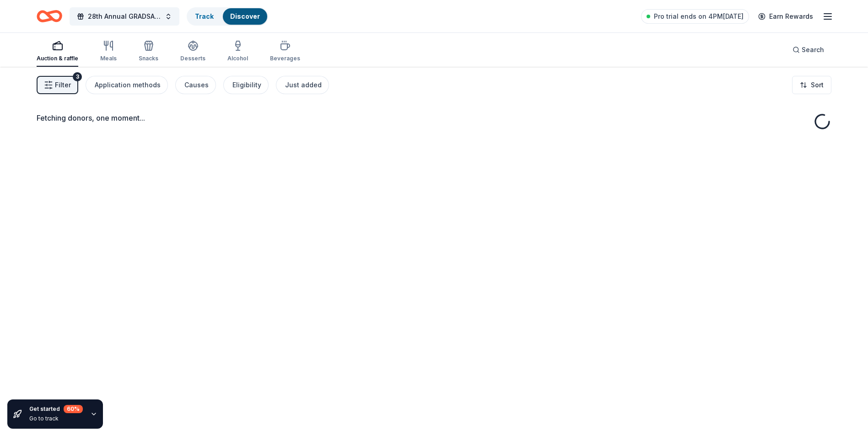 The image size is (868, 436). What do you see at coordinates (808, 50) in the screenshot?
I see `button: Search` at bounding box center [808, 50].